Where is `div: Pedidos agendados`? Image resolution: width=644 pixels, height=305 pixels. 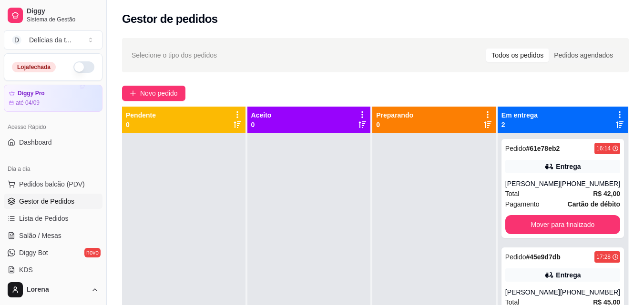 div: Pedidos agendados is located at coordinates (583, 55).